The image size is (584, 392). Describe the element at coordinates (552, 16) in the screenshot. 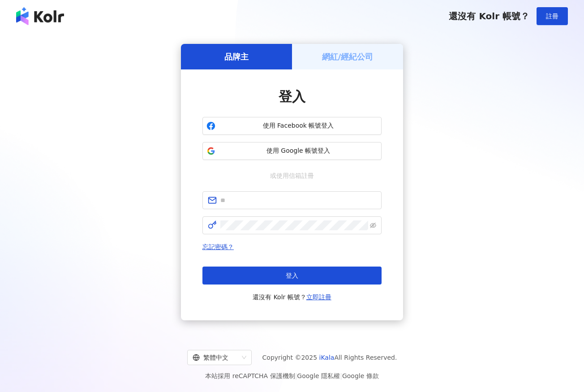

I see `span: 註冊` at that location.